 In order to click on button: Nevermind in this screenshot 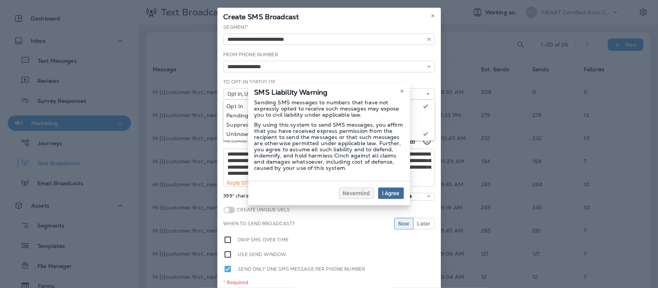, I will do `click(356, 193)`.